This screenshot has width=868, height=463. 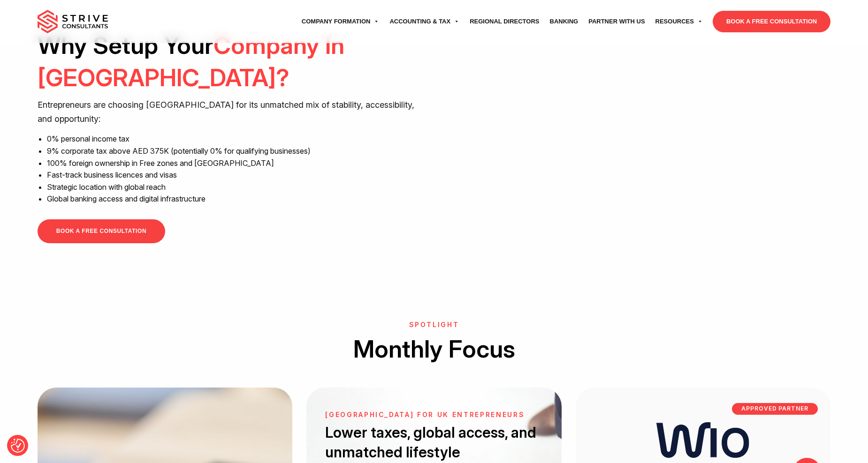 What do you see at coordinates (237, 199) in the screenshot?
I see `li: Global banking access and digital infrastructure` at bounding box center [237, 199].